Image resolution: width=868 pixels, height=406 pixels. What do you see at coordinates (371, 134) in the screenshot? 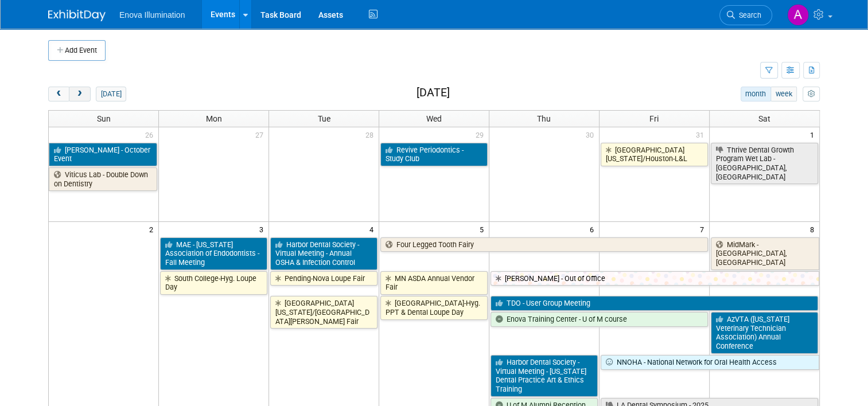
I see `span: 28` at bounding box center [371, 134].